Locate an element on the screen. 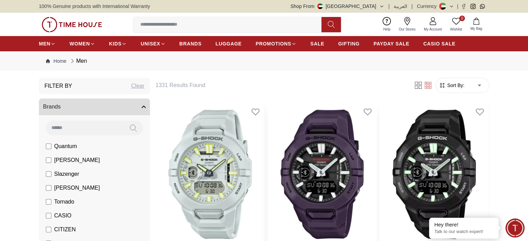 Image resolution: width=528 pixels, height=241 pixels. a: GIFTING is located at coordinates (349, 44).